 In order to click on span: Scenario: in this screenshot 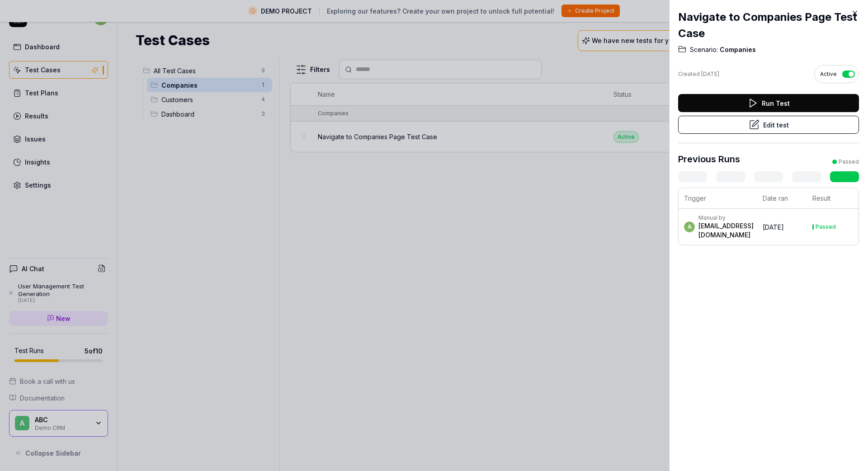, I will do `click(704, 50)`.